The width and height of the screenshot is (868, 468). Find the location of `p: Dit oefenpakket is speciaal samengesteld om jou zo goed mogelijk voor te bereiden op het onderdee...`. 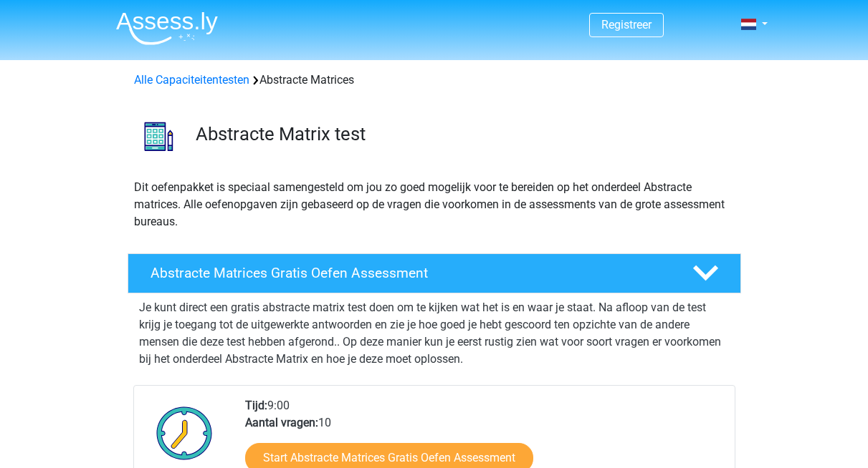

p: Dit oefenpakket is speciaal samengesteld om jou zo goed mogelijk voor te bereiden op het onderdee... is located at coordinates (434, 205).